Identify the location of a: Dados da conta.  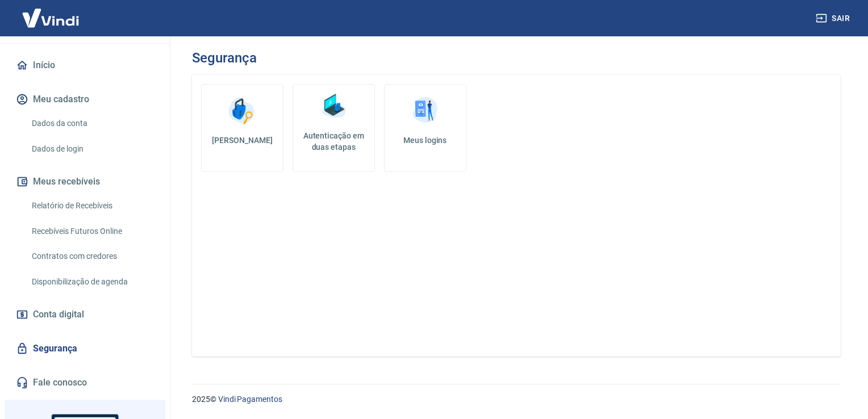
(92, 123).